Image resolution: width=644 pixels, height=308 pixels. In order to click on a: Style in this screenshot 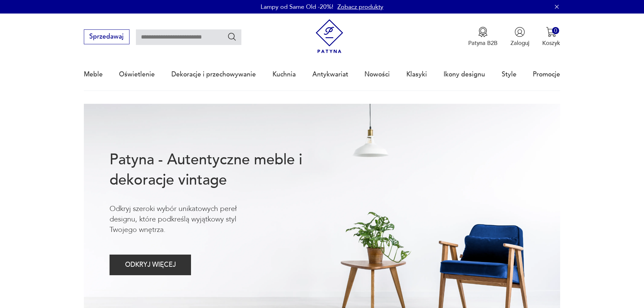, I will do `click(509, 74)`.